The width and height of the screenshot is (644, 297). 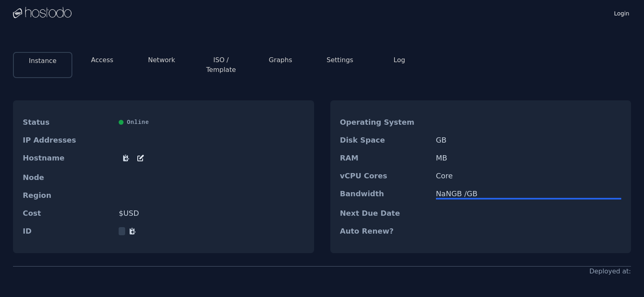 What do you see at coordinates (529, 176) in the screenshot?
I see `dd: Core` at bounding box center [529, 176].